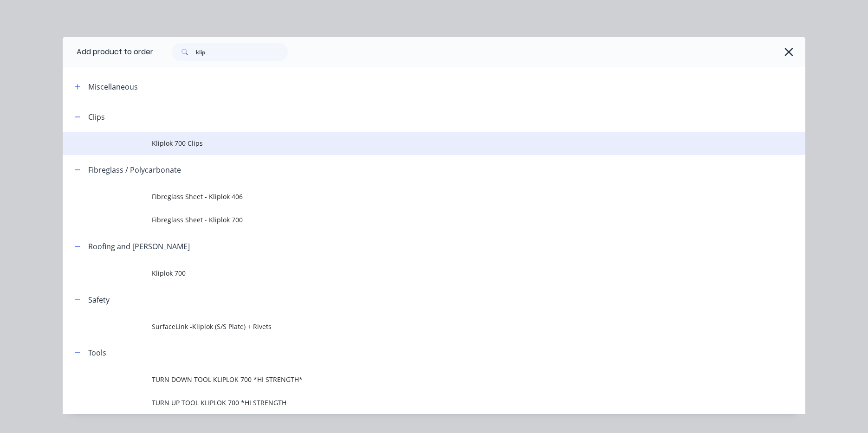  I want to click on input: Search..., so click(242, 52).